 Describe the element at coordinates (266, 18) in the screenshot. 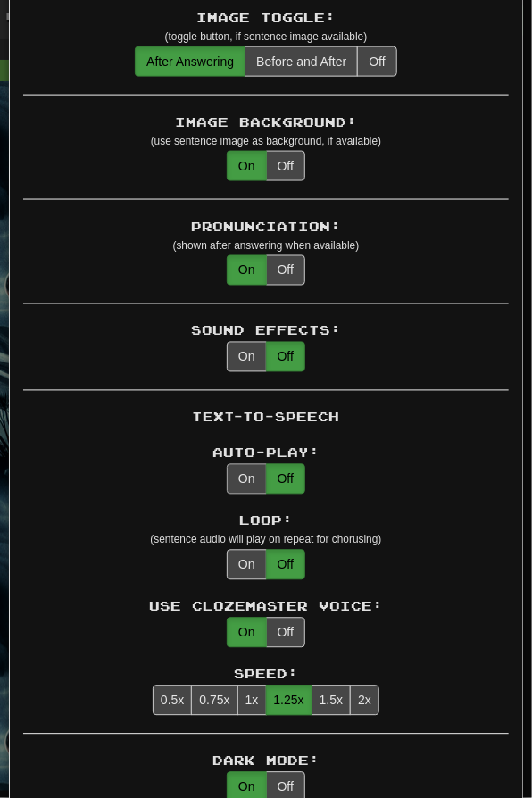

I see `div: Image Toggle:` at that location.